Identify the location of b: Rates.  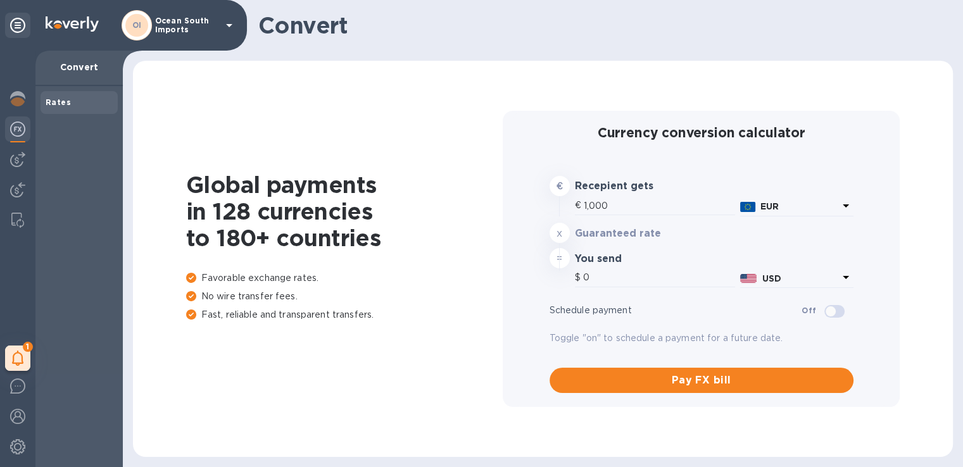
(58, 102).